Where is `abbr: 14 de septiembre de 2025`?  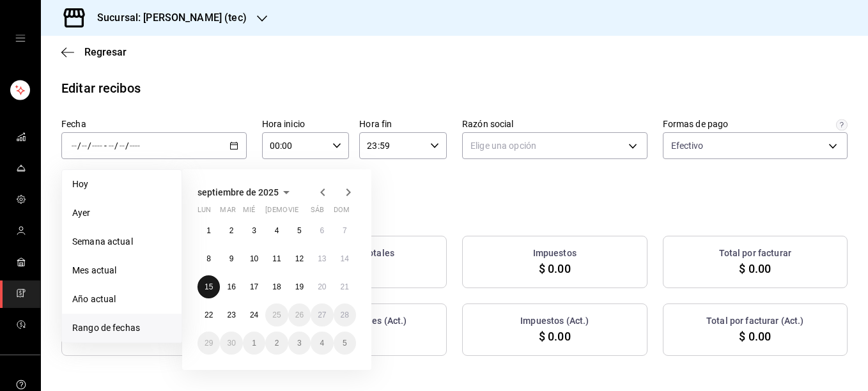
abbr: 14 de septiembre de 2025 is located at coordinates (345, 259).